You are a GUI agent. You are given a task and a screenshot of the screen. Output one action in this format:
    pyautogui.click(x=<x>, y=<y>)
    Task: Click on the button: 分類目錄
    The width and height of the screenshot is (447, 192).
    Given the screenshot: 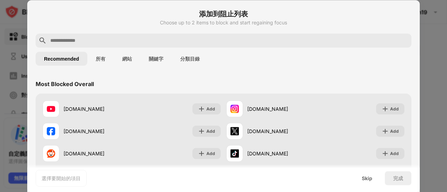 What is the action you would take?
    pyautogui.click(x=190, y=59)
    